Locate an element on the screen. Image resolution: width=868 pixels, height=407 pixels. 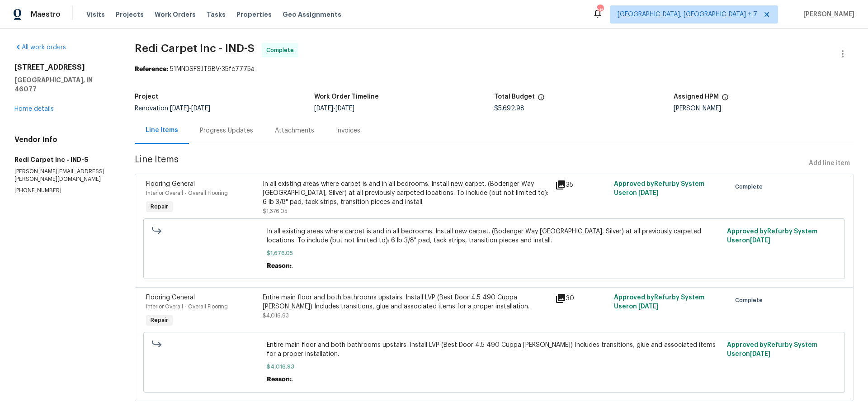
a: Home details is located at coordinates (34, 109).